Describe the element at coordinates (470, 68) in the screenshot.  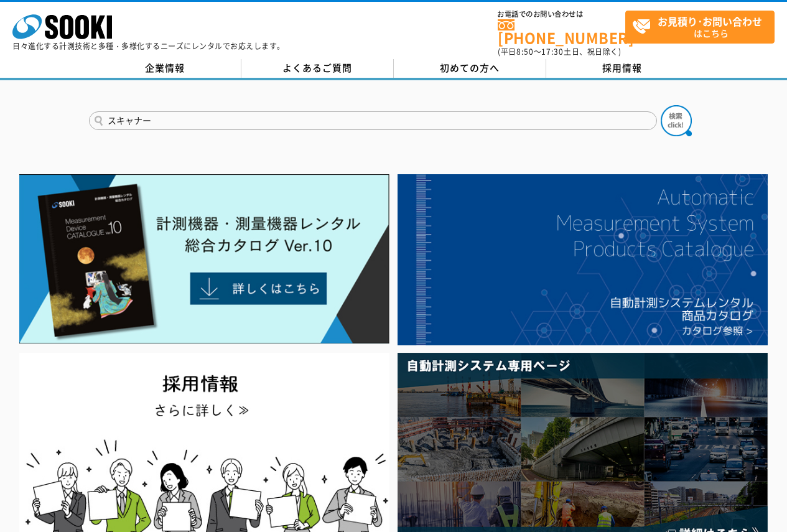
I see `span: 初めての方へ` at that location.